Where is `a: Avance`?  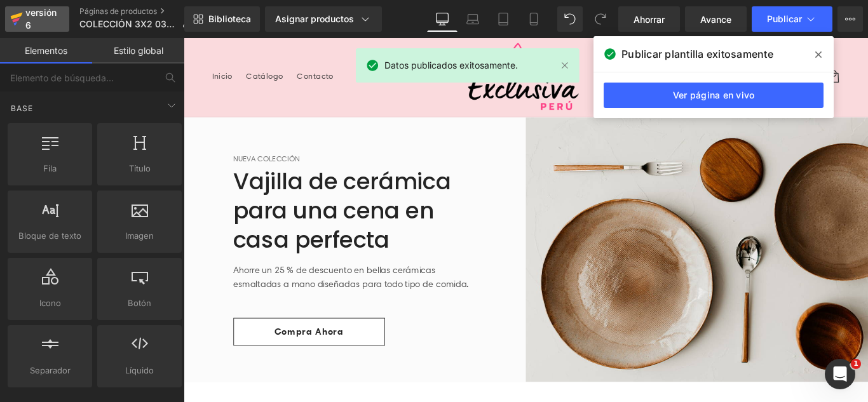 a: Avance is located at coordinates (716, 19).